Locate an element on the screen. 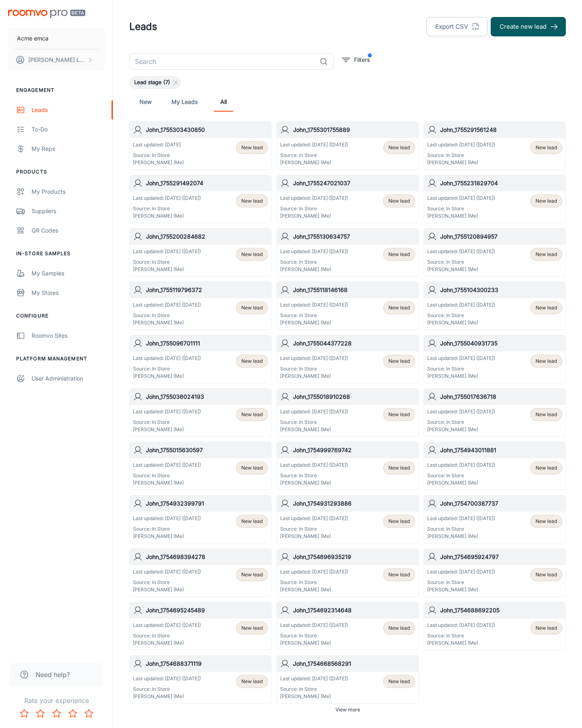  h6: John_1755120894957 is located at coordinates (501, 236).